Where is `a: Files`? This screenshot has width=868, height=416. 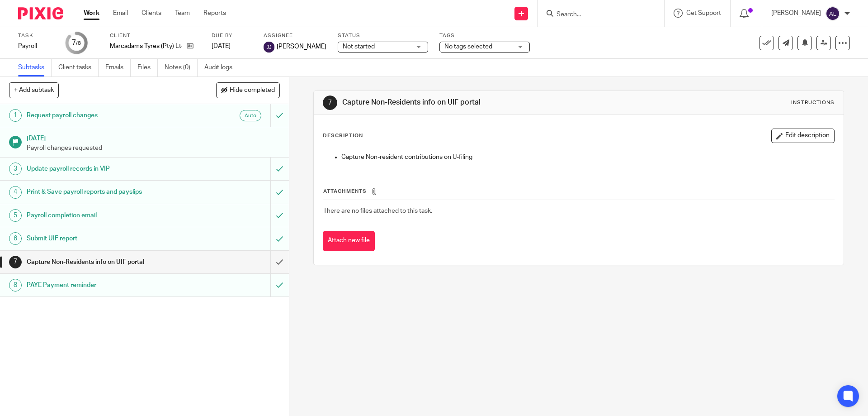 a: Files is located at coordinates (147, 67).